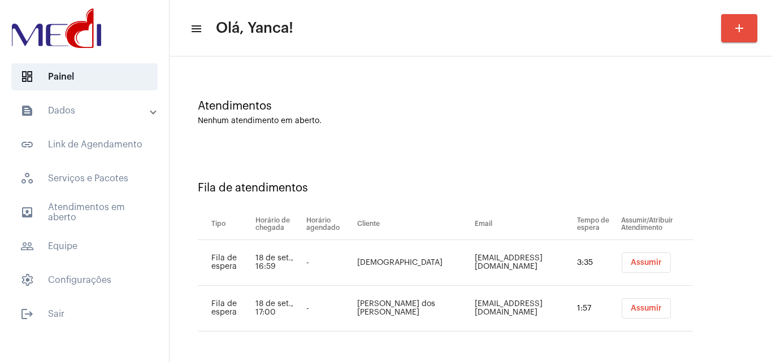 The image size is (772, 362). I want to click on td: 18 de set., 17:00, so click(278, 309).